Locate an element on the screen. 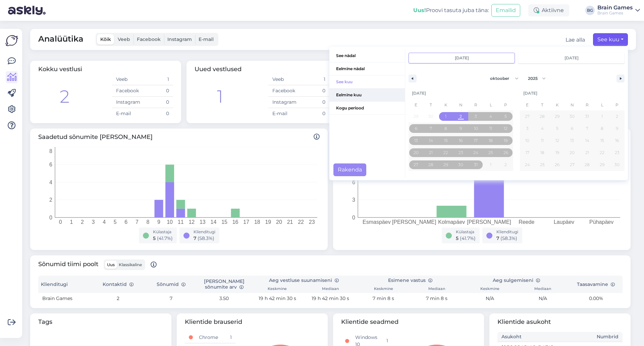  input: Continuous is located at coordinates (572, 58).